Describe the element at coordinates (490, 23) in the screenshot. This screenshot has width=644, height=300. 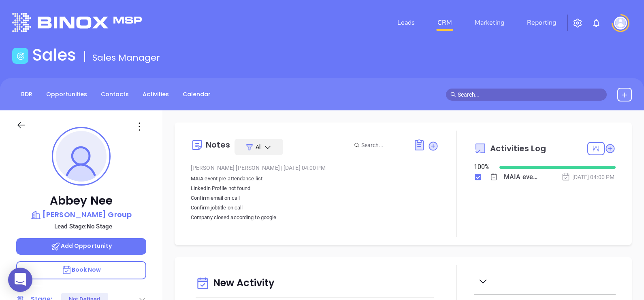
I see `a: Marketing` at that location.